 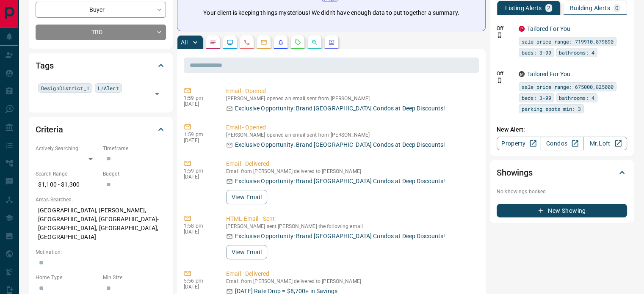 I want to click on div: Buyer, so click(x=101, y=9).